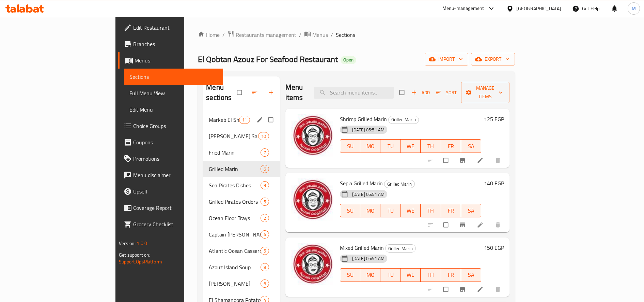 The width and height of the screenshot is (644, 302). What do you see at coordinates (235, 267) in the screenshot?
I see `span: Azouz Island Soup` at bounding box center [235, 267].